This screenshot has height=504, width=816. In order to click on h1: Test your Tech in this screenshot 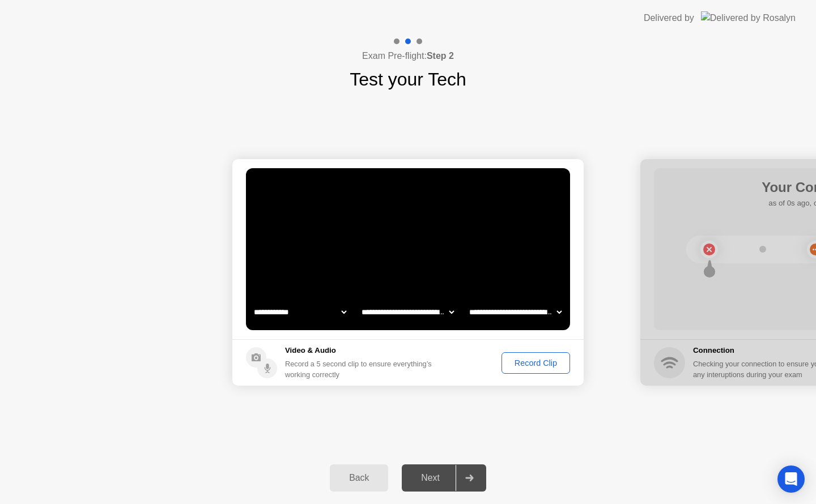, I will do `click(408, 79)`.